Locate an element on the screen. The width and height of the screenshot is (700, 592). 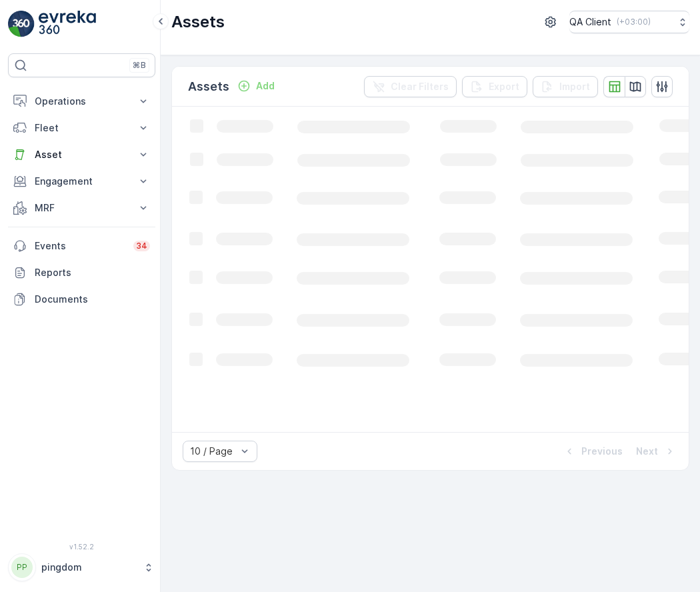
button: Asset is located at coordinates (82, 154).